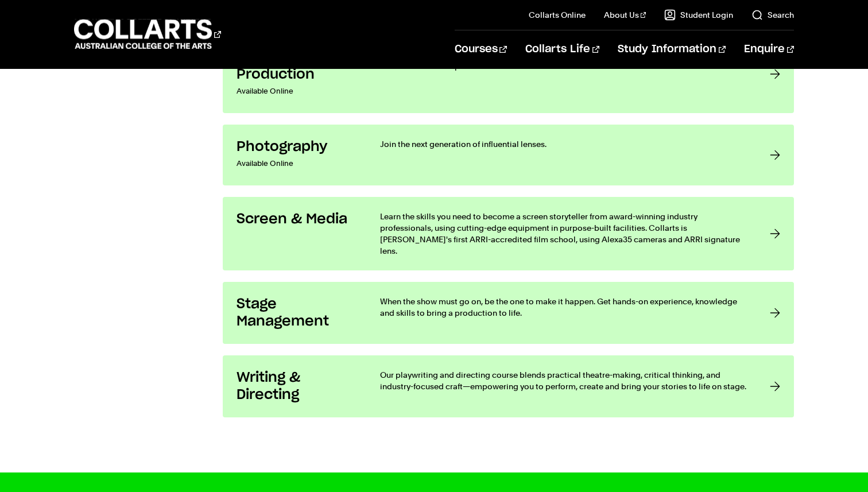  Describe the element at coordinates (557, 15) in the screenshot. I see `a: Collarts Online` at that location.